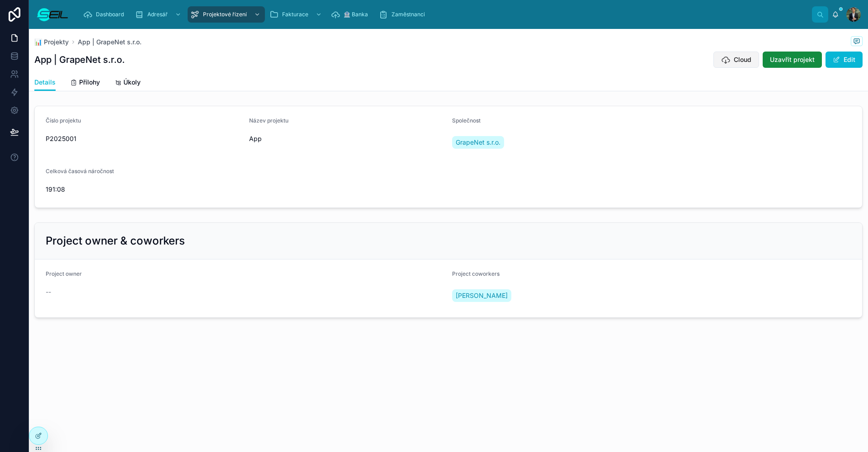  Describe the element at coordinates (736, 60) in the screenshot. I see `button: Cloud` at that location.